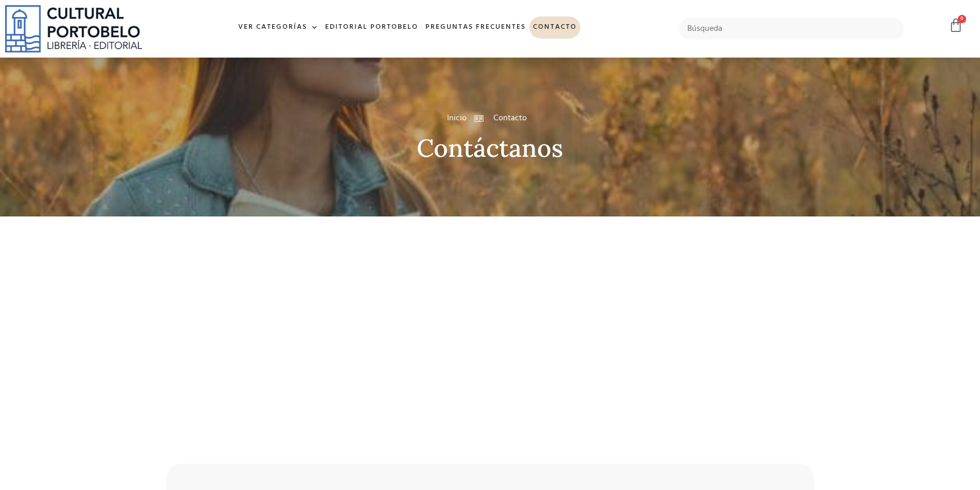  Describe the element at coordinates (962, 19) in the screenshot. I see `span: 0` at that location.